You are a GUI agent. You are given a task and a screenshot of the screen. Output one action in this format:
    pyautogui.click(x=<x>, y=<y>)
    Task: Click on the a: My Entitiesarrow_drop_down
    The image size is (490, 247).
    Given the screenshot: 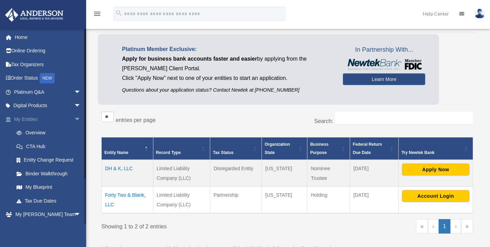 What is the action you would take?
    pyautogui.click(x=48, y=119)
    